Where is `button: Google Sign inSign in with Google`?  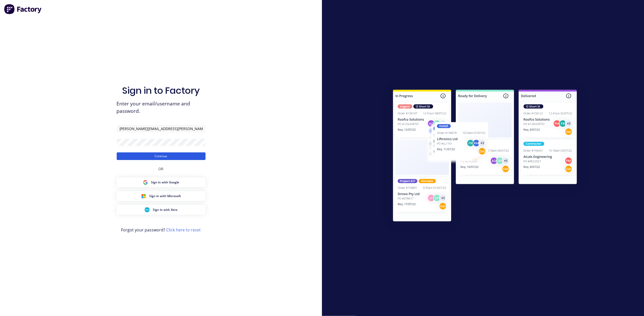 button: Google Sign inSign in with Google is located at coordinates (161, 182).